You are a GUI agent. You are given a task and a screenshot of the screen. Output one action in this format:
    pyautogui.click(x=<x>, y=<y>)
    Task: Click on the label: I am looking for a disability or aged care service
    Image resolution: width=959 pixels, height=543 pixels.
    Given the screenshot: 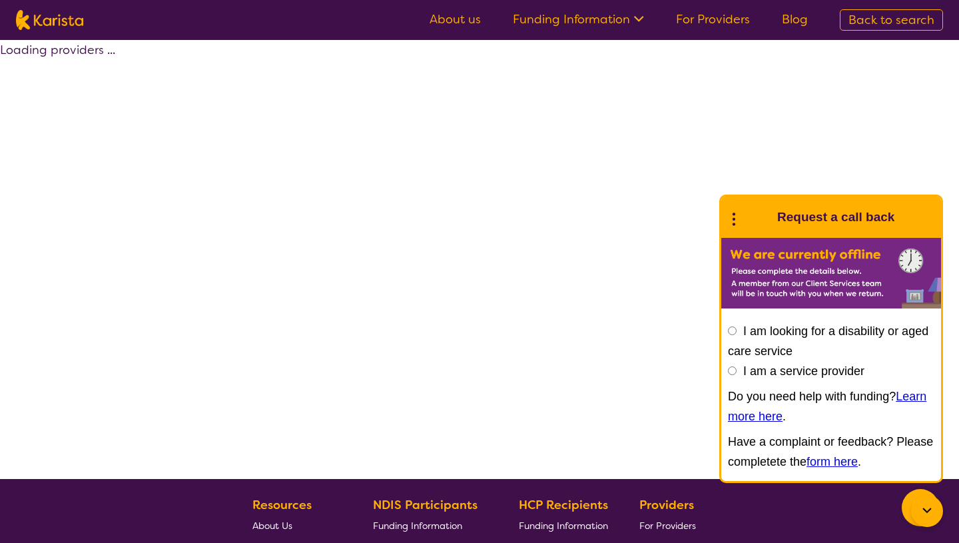 What is the action you would take?
    pyautogui.click(x=828, y=341)
    